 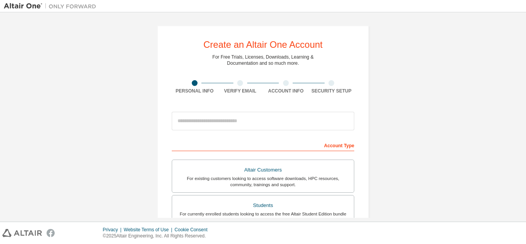 What do you see at coordinates (263, 145) in the screenshot?
I see `div: Account Type` at bounding box center [263, 145].